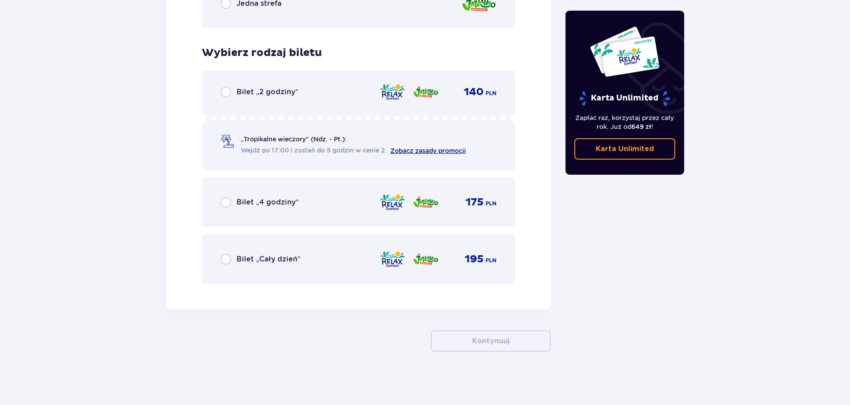 This screenshot has width=850, height=405. What do you see at coordinates (625, 149) in the screenshot?
I see `a: Karta Unlimited` at bounding box center [625, 149].